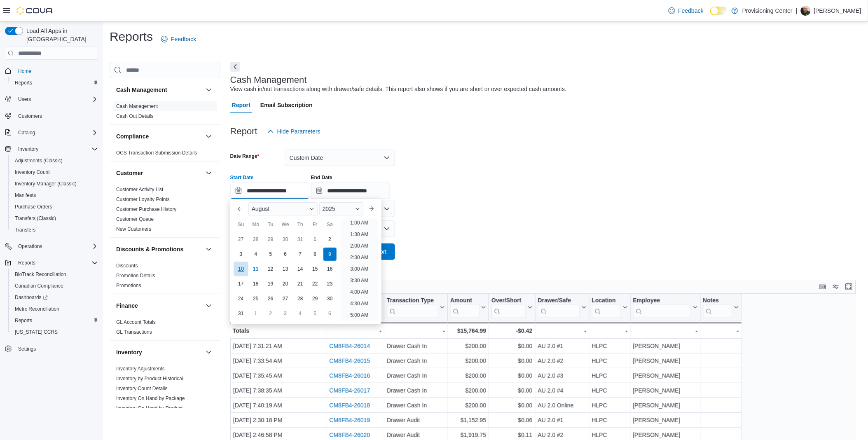 The image size is (868, 440). What do you see at coordinates (30, 246) in the screenshot?
I see `span: Operations` at bounding box center [30, 246].